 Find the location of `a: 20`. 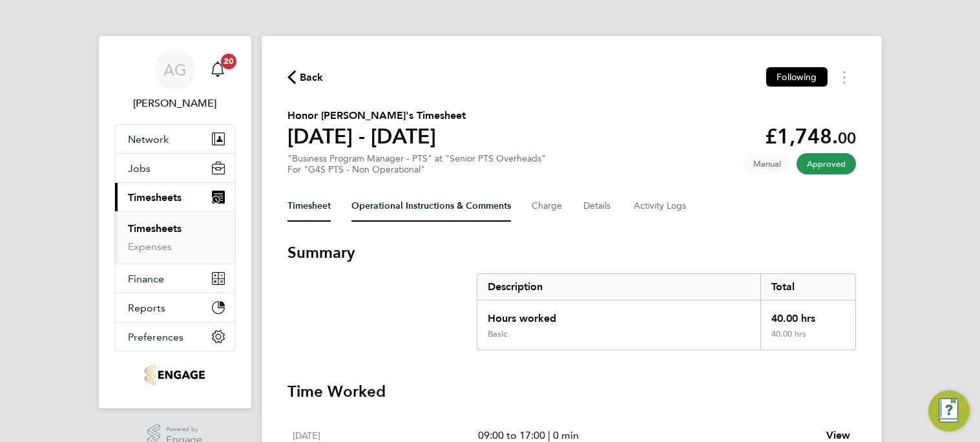

a: 20 is located at coordinates (218, 70).